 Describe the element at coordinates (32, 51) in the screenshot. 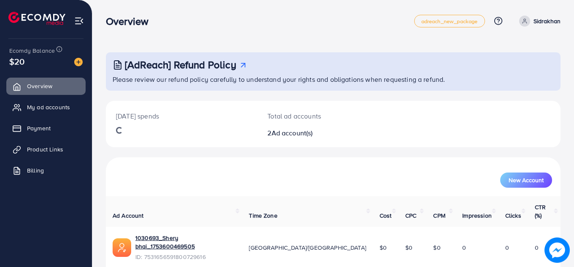

I see `span: Ecomdy Balance` at that location.